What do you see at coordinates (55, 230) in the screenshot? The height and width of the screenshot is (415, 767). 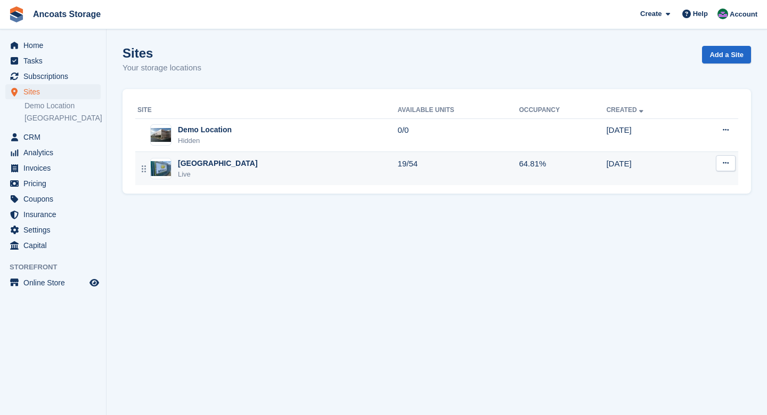 I see `span: Settings` at bounding box center [55, 230].